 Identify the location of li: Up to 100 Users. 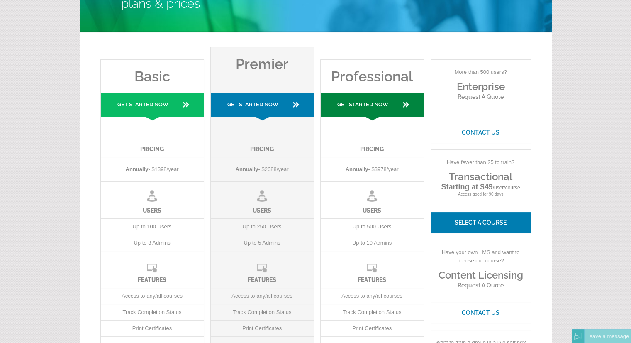
(152, 227).